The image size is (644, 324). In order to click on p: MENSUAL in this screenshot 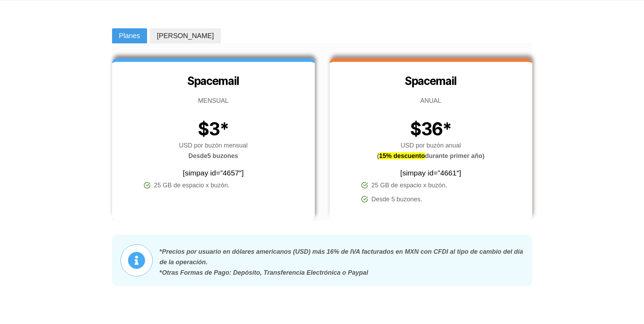, I will do `click(214, 100)`.